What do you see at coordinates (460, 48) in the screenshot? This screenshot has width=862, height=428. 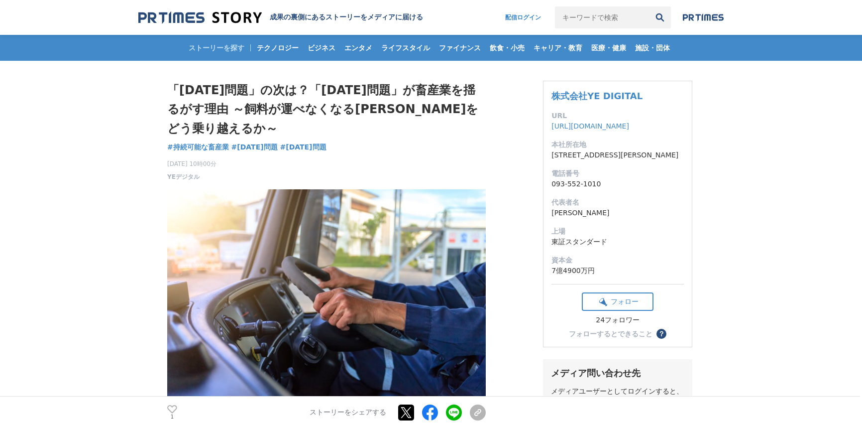 I see `span: ファイナンス` at bounding box center [460, 48].